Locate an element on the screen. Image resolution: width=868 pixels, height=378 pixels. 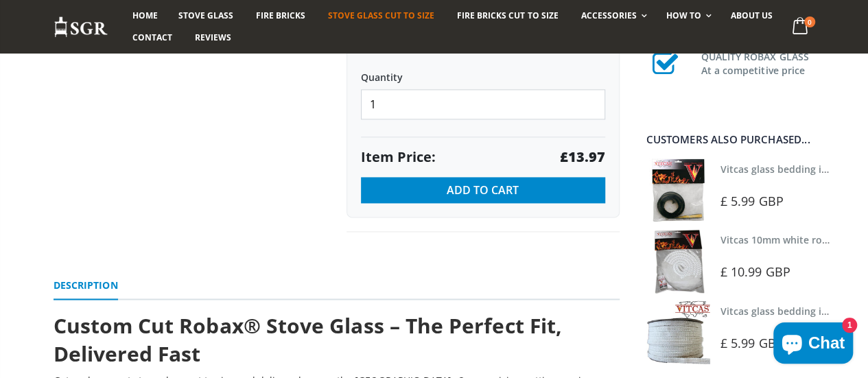
div: Customers also purchased... is located at coordinates (741, 139).